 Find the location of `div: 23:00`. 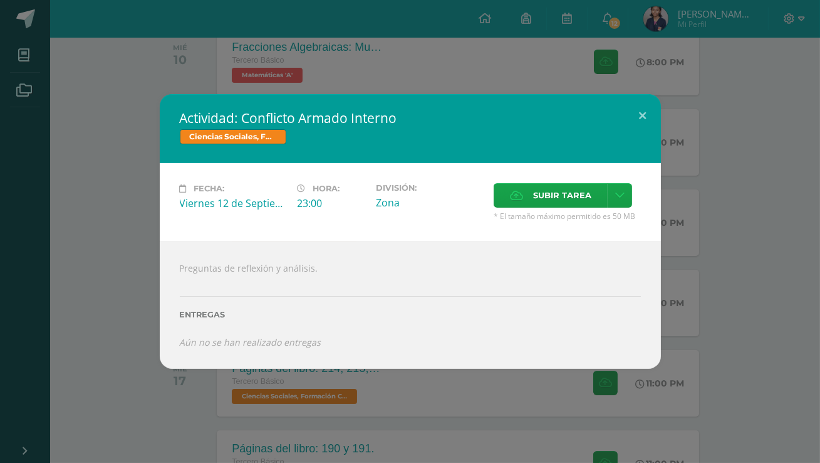

div: 23:00 is located at coordinates (332, 203).